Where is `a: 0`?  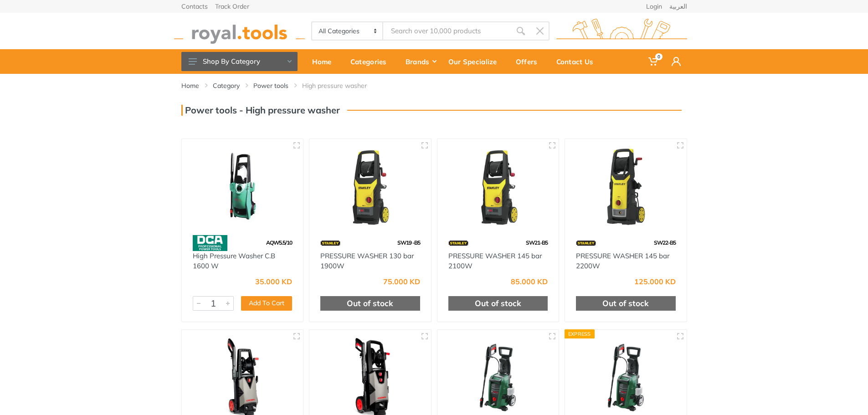 a: 0 is located at coordinates (654, 62).